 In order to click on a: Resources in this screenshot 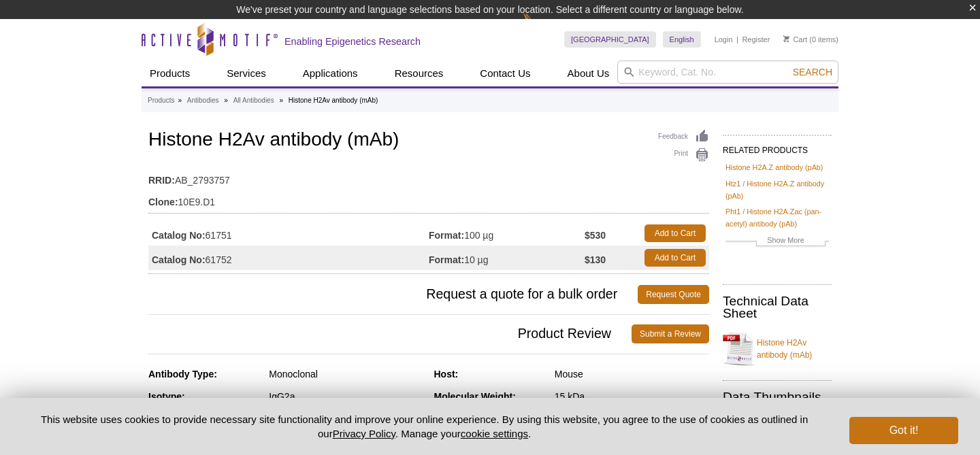, I will do `click(419, 73)`.